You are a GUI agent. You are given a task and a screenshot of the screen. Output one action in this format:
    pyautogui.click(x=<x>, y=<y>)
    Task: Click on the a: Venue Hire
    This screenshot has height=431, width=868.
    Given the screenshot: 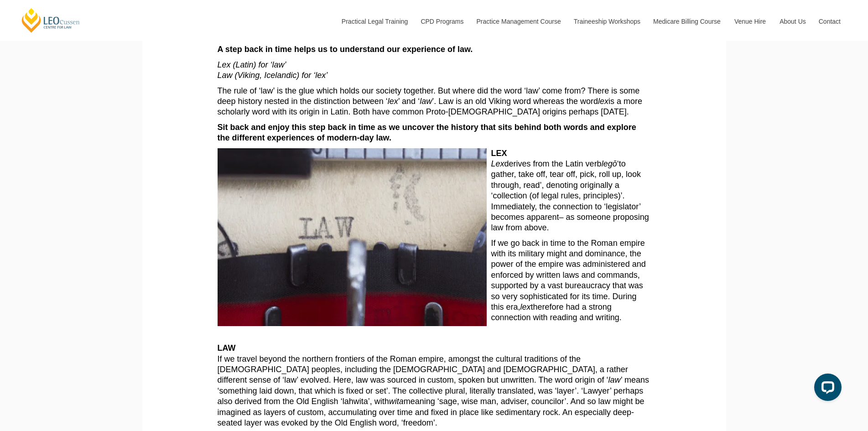 What is the action you would take?
    pyautogui.click(x=750, y=22)
    